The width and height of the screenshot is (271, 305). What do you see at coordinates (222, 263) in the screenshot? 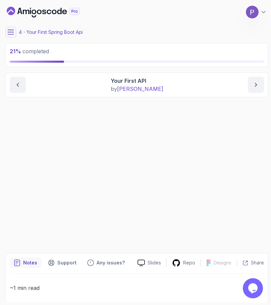
I see `p: Designs` at bounding box center [222, 263].